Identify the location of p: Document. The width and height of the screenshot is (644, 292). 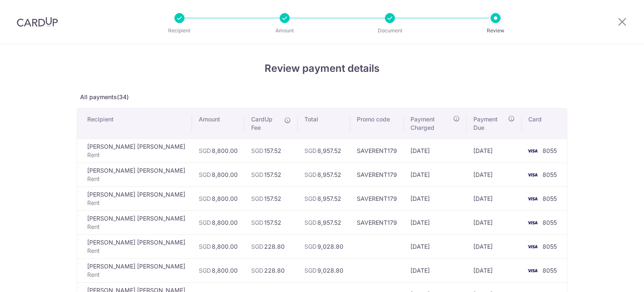
(390, 31).